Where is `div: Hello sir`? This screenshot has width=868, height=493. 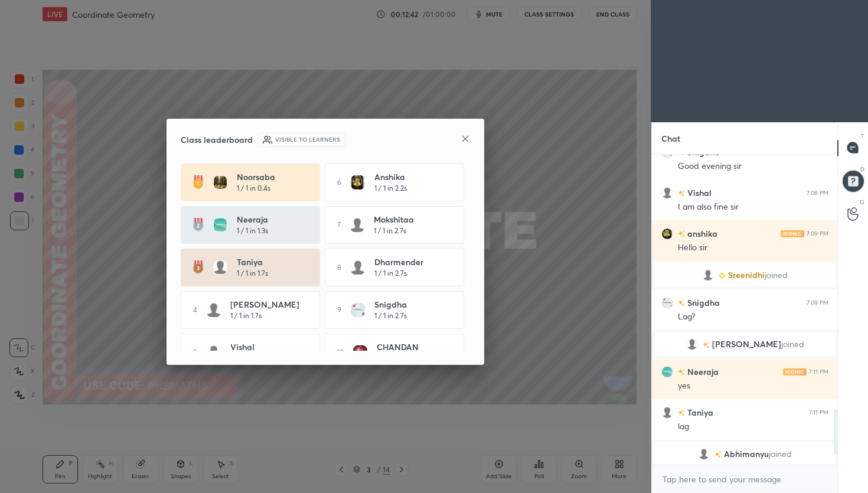 div: Hello sir is located at coordinates (752, 248).